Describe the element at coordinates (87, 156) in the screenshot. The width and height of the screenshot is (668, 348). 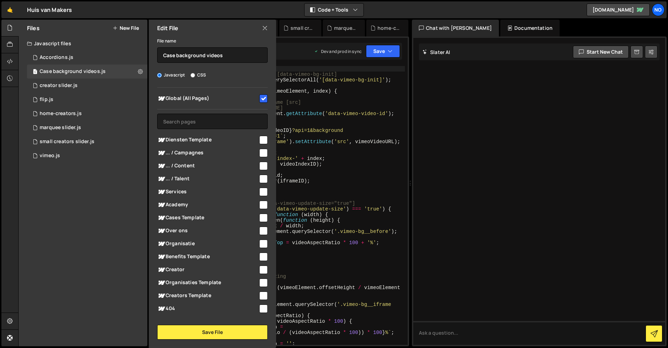
I see `div: 12888/31622.js` at that location.